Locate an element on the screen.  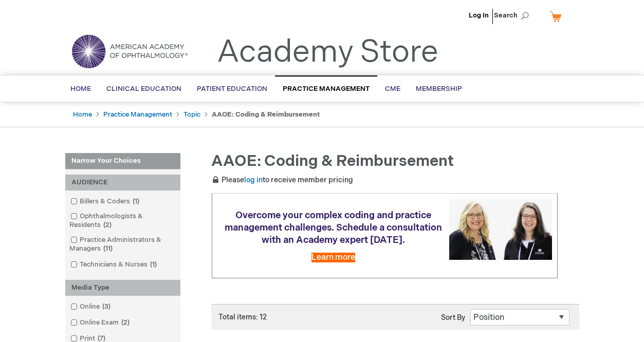
div: Media Type is located at coordinates (123, 288).